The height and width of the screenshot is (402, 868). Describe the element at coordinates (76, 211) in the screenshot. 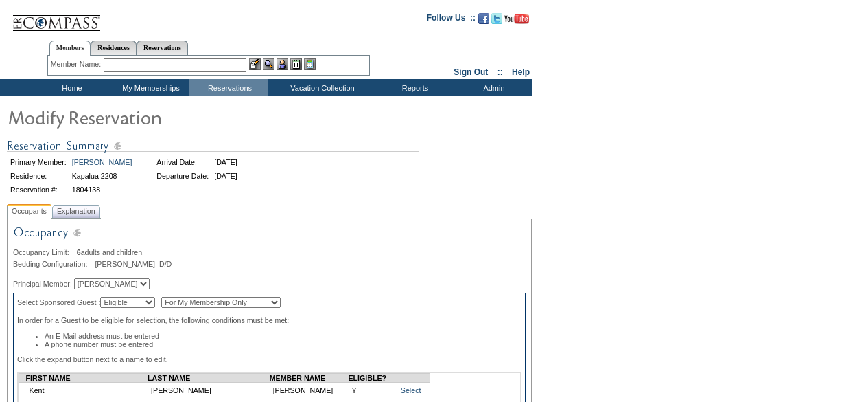

I see `span: Explanation` at that location.